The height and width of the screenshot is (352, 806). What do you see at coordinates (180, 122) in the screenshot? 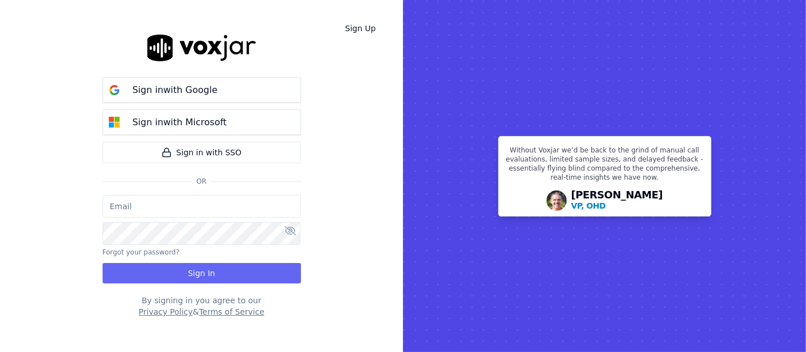
I see `p: Sign in with Microsoft` at bounding box center [180, 122].